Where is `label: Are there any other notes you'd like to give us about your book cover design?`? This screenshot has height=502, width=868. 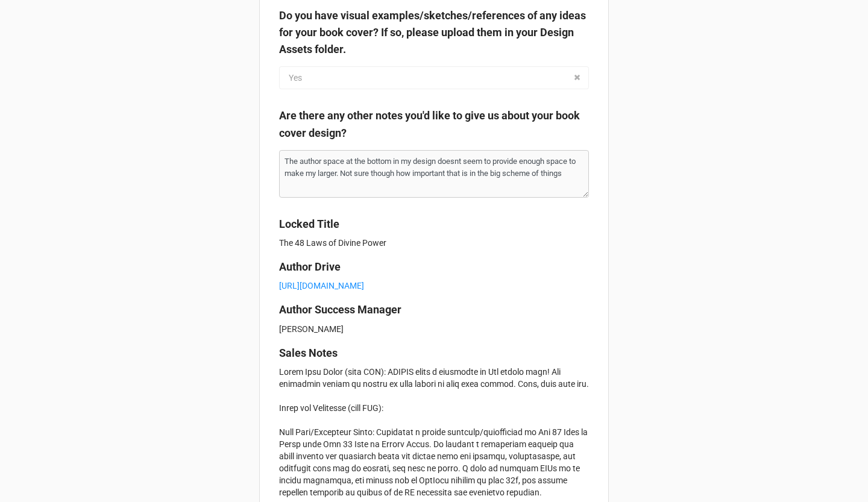
label: Are there any other notes you'd like to give us about your book cover design? is located at coordinates (434, 124).